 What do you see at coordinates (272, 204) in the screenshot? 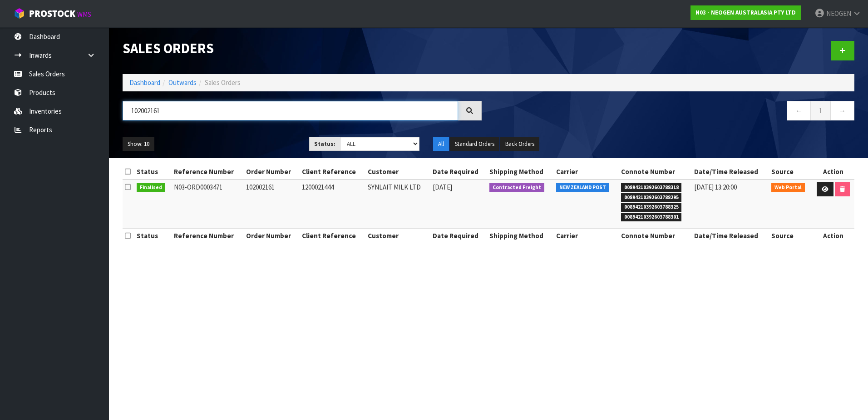
I see `td: 102002161` at bounding box center [272, 204].